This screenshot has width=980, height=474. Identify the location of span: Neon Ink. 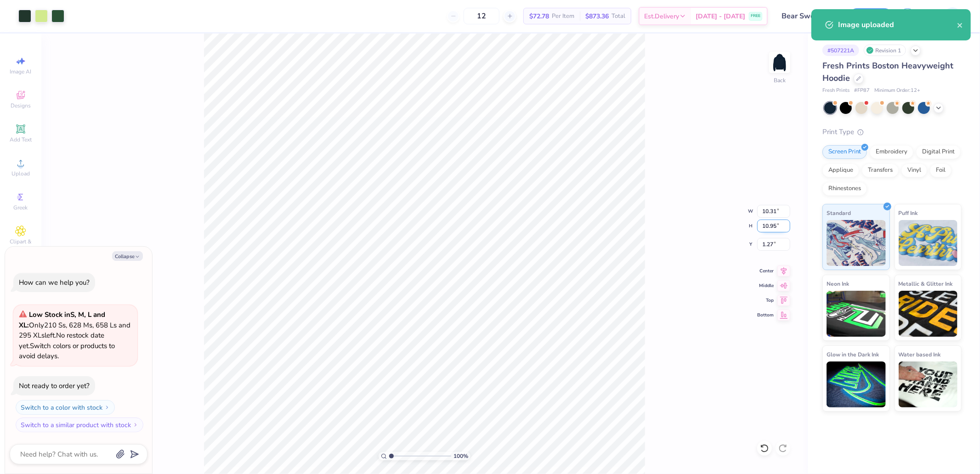
(838, 284).